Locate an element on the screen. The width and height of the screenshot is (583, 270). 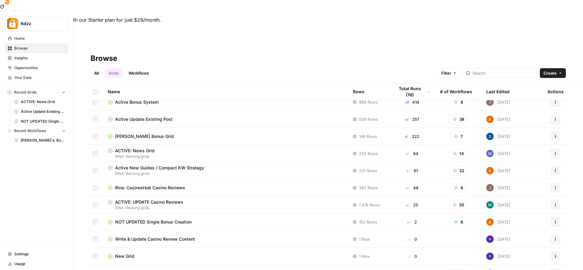
span: 148 Rows is located at coordinates (368, 136).